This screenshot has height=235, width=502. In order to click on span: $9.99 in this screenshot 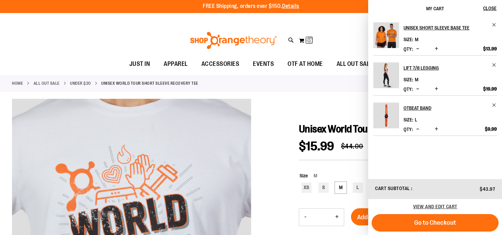, I will do `click(490, 129)`.